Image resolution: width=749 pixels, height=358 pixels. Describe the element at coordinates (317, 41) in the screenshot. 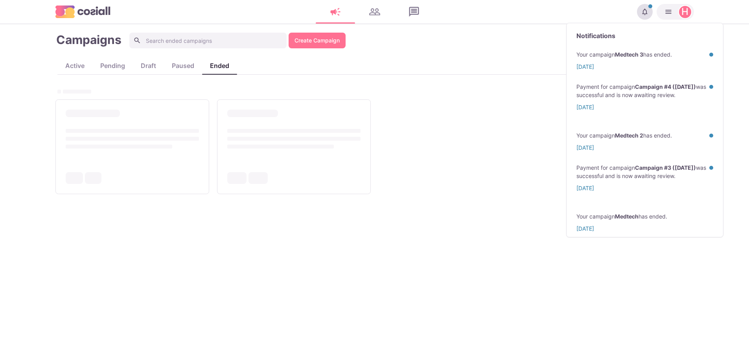

I see `a: Create Campaign` at that location.